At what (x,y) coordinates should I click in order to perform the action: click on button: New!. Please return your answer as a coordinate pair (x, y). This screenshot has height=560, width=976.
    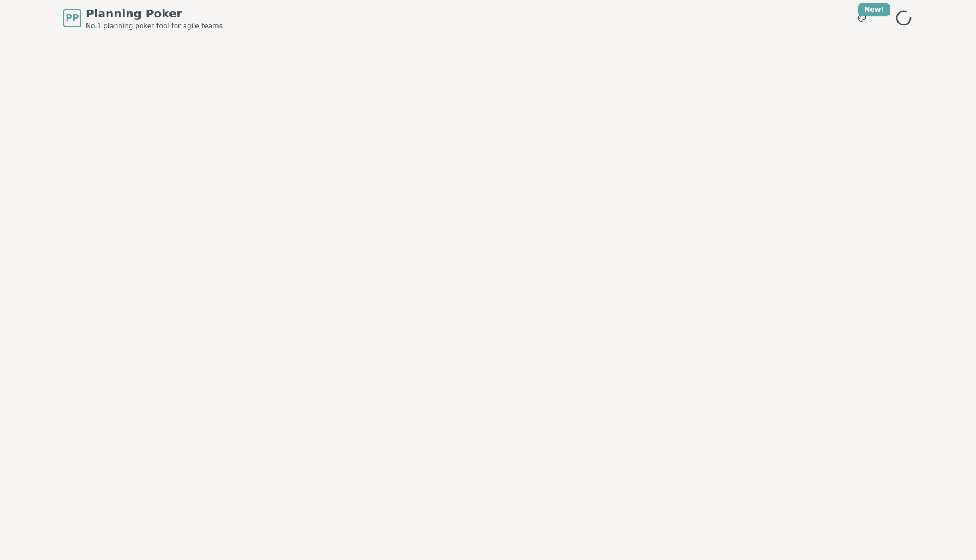
    Looking at the image, I should click on (861, 18).